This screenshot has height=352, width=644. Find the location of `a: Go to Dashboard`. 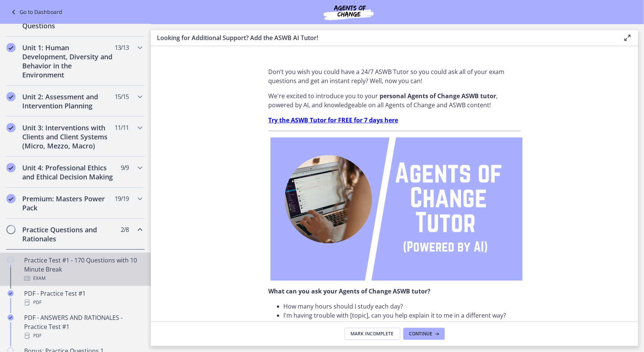

a: Go to Dashboard is located at coordinates (35, 12).